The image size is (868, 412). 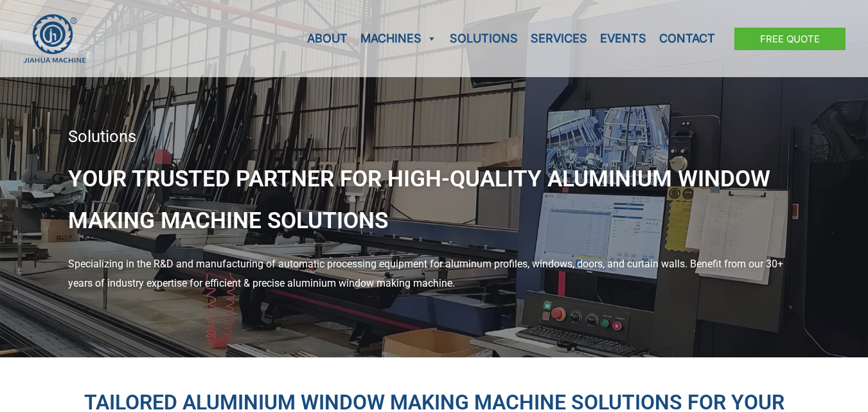 I want to click on div: Solutions, so click(x=434, y=137).